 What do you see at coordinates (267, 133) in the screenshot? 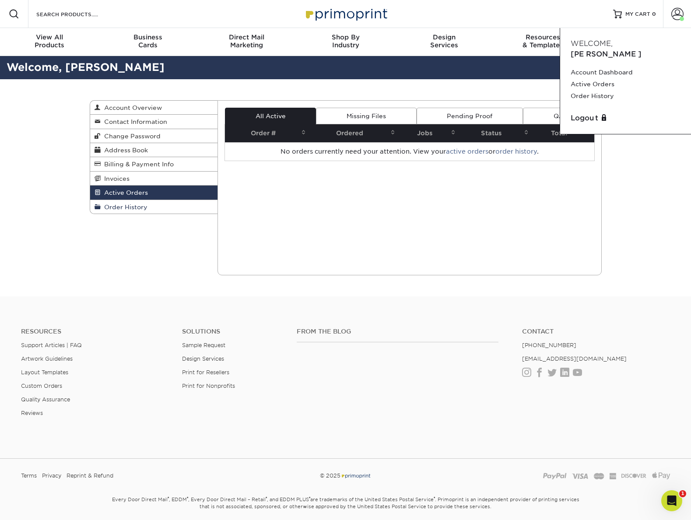
I see `th: Order #` at bounding box center [267, 133].